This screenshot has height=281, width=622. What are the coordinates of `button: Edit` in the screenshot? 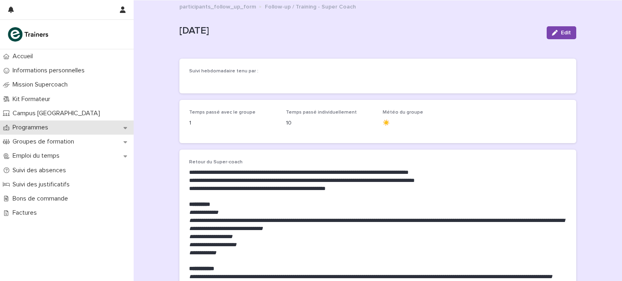 It's located at (561, 33).